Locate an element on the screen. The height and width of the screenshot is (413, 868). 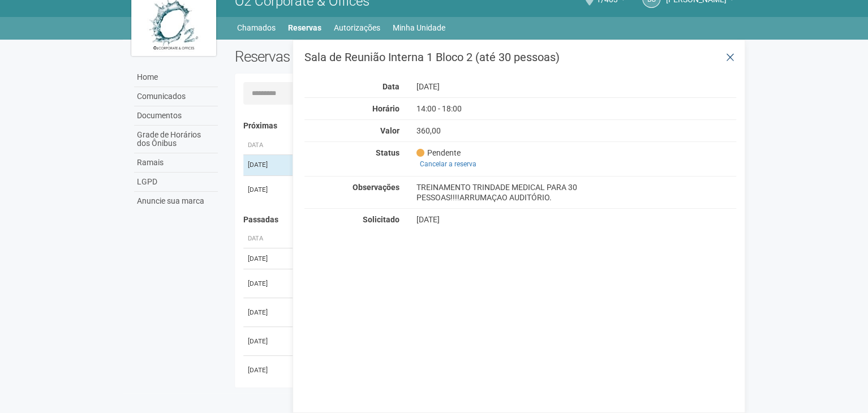
a: Minha Unidade is located at coordinates (418, 28).